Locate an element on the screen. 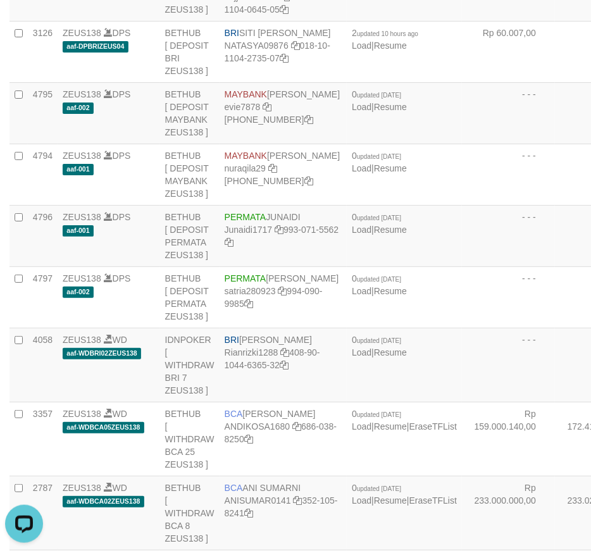 The image size is (591, 553). td: Rp 233.000.000,00 is located at coordinates (508, 513).